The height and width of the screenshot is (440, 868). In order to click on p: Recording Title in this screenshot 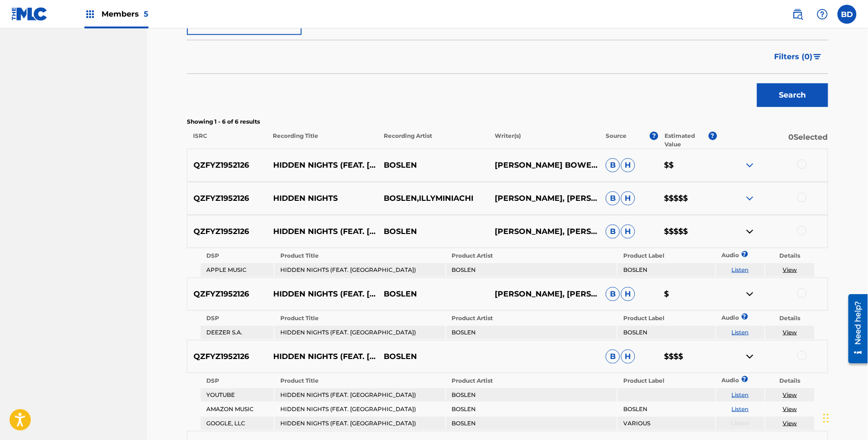, I will do `click(322, 140)`.